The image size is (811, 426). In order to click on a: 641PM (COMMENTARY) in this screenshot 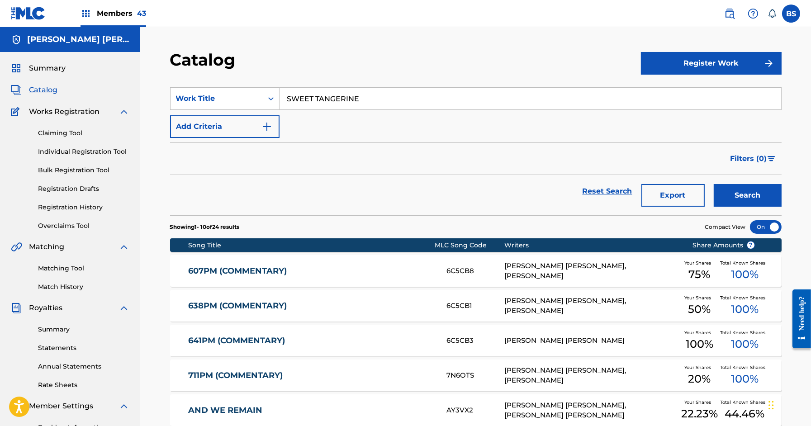, I will do `click(311, 340)`.